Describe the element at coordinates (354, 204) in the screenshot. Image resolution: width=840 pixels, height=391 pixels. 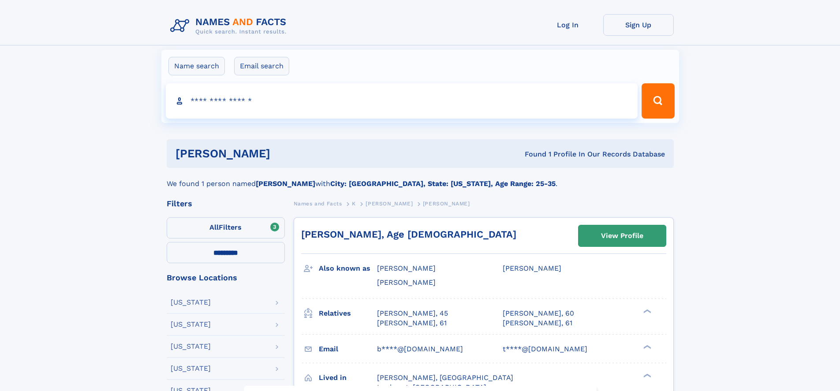
I see `span: K` at that location.